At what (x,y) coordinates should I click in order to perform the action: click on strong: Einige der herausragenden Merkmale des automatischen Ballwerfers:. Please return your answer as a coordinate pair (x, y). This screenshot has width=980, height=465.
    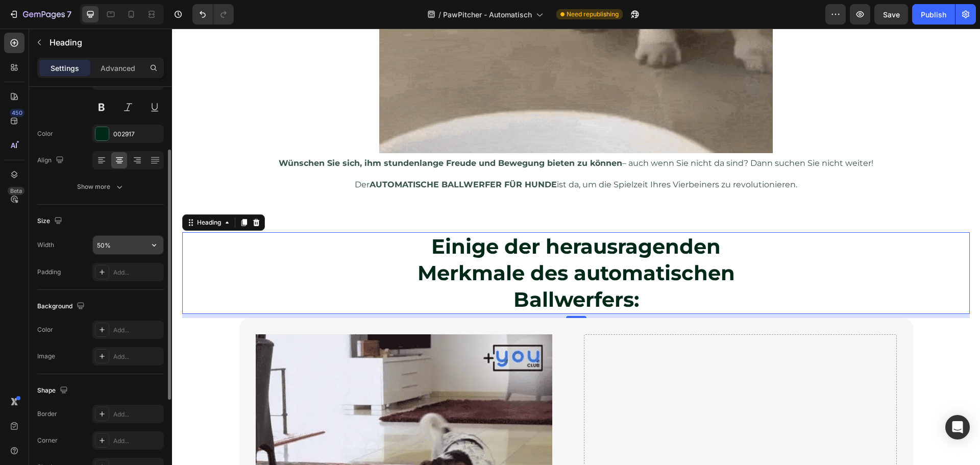
    Looking at the image, I should click on (404, 244).